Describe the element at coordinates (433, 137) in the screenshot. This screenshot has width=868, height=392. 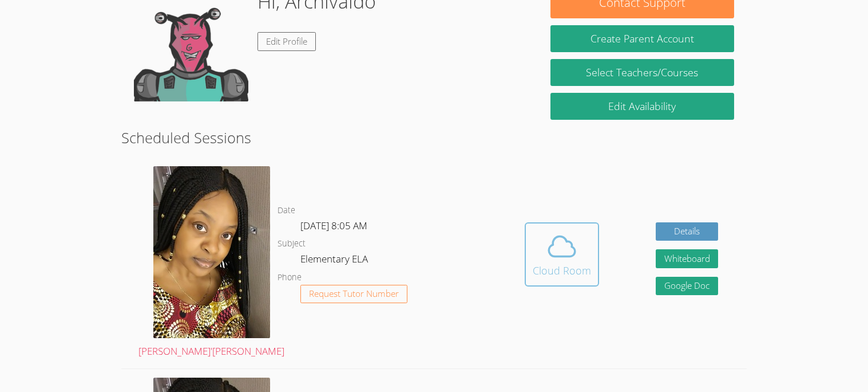
I see `h2: Scheduled Sessions` at that location.